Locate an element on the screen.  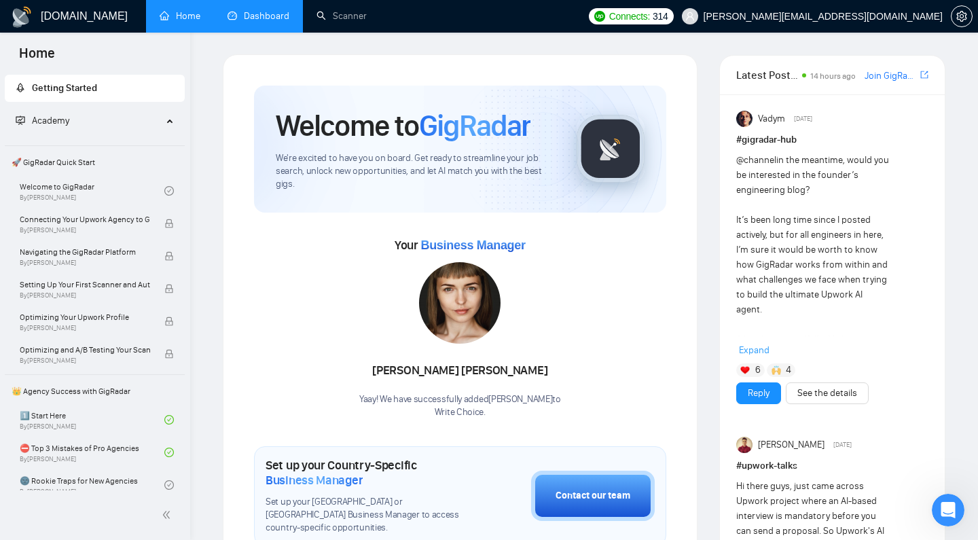
span: 👑 Agency Success with GigRadar is located at coordinates (94, 391).